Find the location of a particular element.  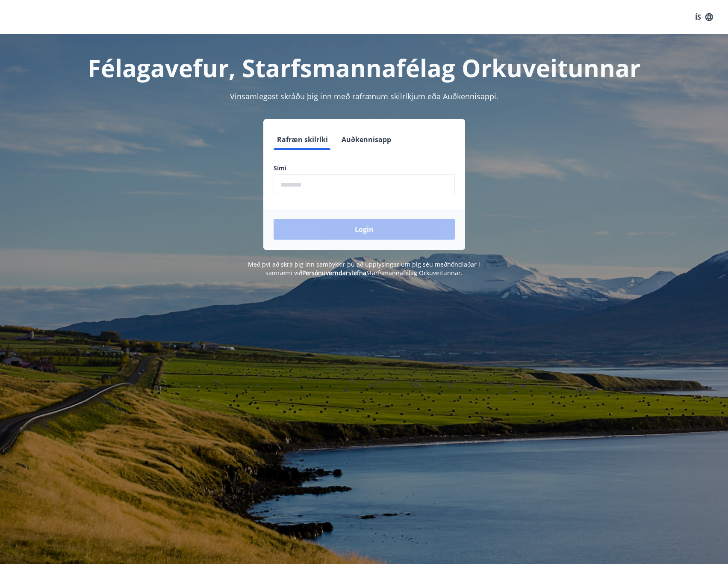

button: Rafræn skilríki is located at coordinates (302, 140).